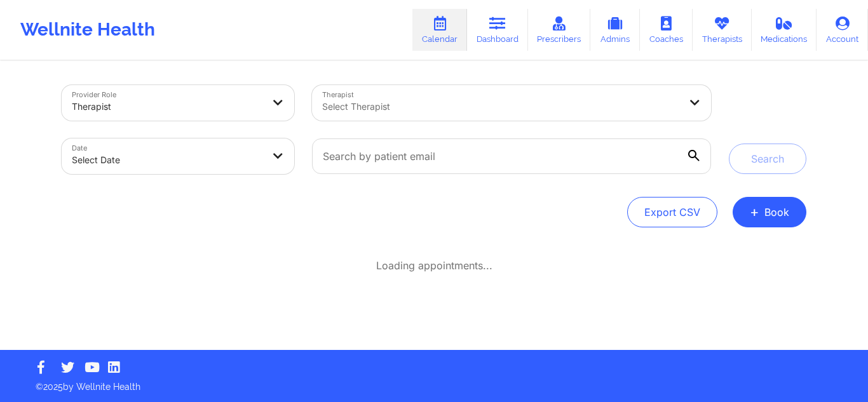 This screenshot has height=402, width=868. Describe the element at coordinates (615, 30) in the screenshot. I see `a: Admins` at that location.